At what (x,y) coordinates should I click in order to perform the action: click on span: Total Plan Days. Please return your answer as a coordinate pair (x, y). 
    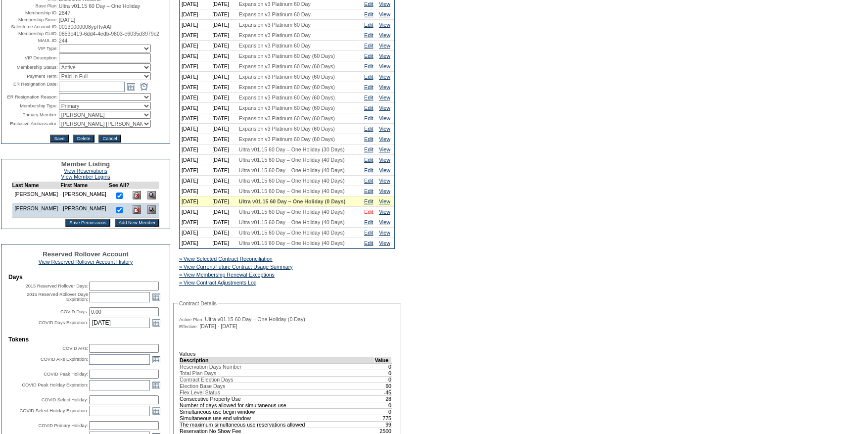
    Looking at the image, I should click on (198, 373).